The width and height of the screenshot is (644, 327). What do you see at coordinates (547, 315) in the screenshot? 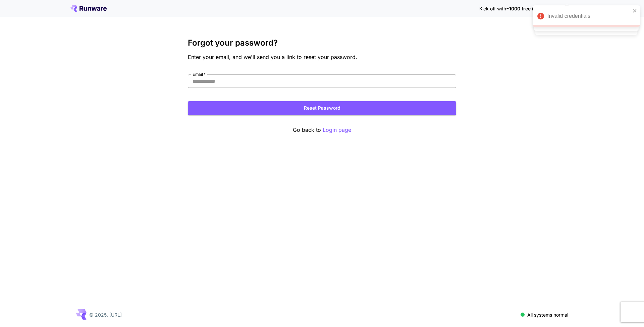
I see `p: All systems normal` at bounding box center [547, 315].